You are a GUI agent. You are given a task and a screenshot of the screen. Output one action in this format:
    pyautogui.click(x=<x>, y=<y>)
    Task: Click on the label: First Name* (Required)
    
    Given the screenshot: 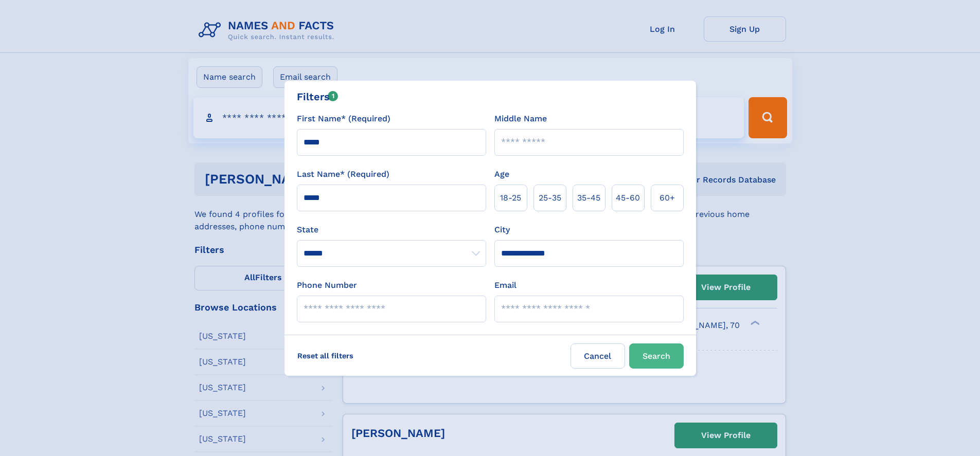 What is the action you would take?
    pyautogui.click(x=343, y=119)
    